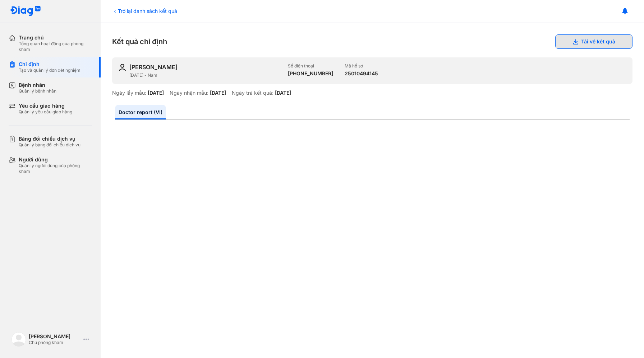  Describe the element at coordinates (55, 37) in the screenshot. I see `div: Trang chủ` at that location.